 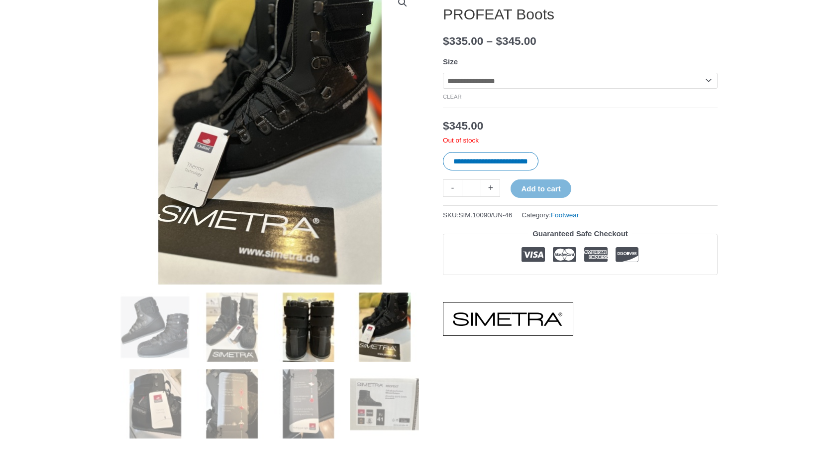 What do you see at coordinates (453, 97) in the screenshot?
I see `a: Clear options` at bounding box center [453, 97].